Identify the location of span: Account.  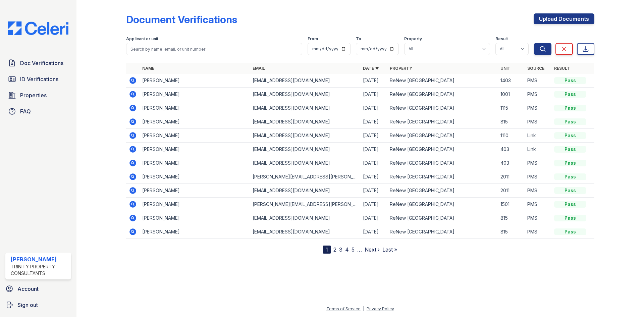
(28, 288).